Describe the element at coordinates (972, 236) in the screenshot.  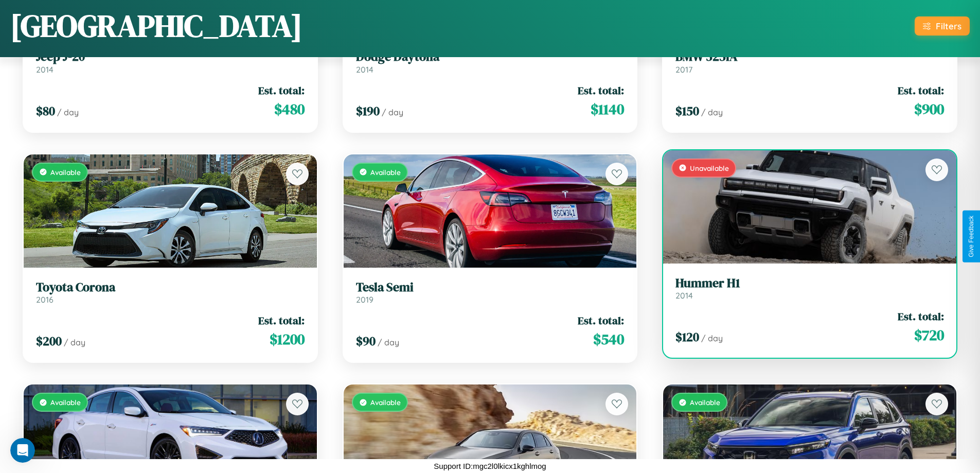
I see `div: Give Feedback` at that location.